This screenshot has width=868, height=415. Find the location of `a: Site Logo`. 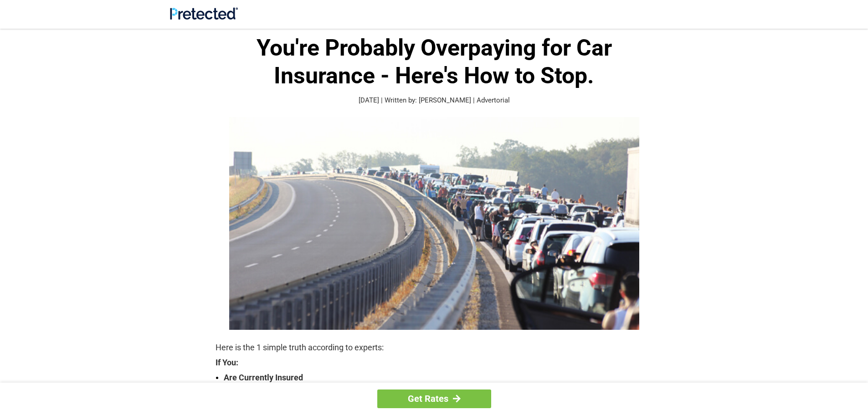

a: Site Logo is located at coordinates (204, 17).